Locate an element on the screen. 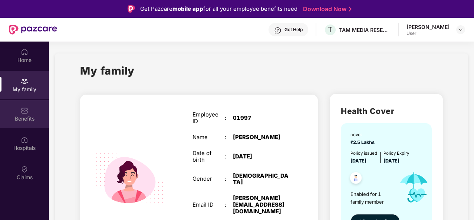 The image size is (474, 220). img: svg+xml;base64,PHN2ZyB3aWR0aD0iMjAiIGhlaWdodD0iMjAiIHZpZXdCb3g9IjAgMCAyMCAyMCIgZmlsbD0ibm9uZSIgeG... is located at coordinates (24, 81).